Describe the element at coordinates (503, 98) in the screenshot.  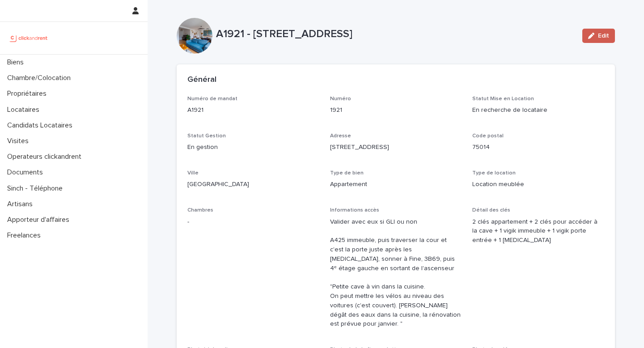
I see `span: Statut Mise en Location` at that location.